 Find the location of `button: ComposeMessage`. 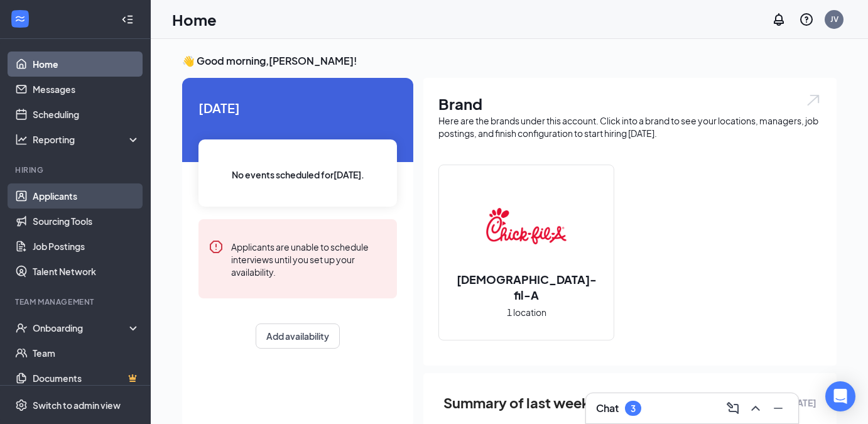

button: ComposeMessage is located at coordinates (733, 409).